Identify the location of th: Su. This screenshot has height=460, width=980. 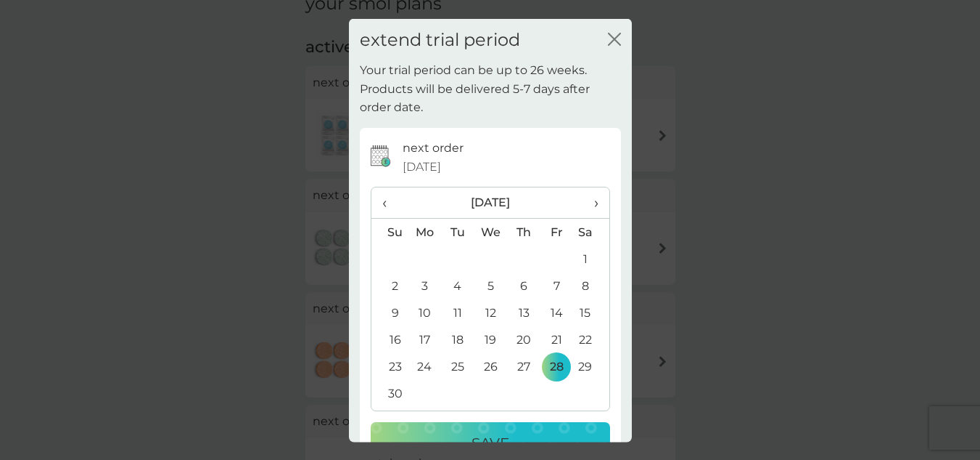
(389, 232).